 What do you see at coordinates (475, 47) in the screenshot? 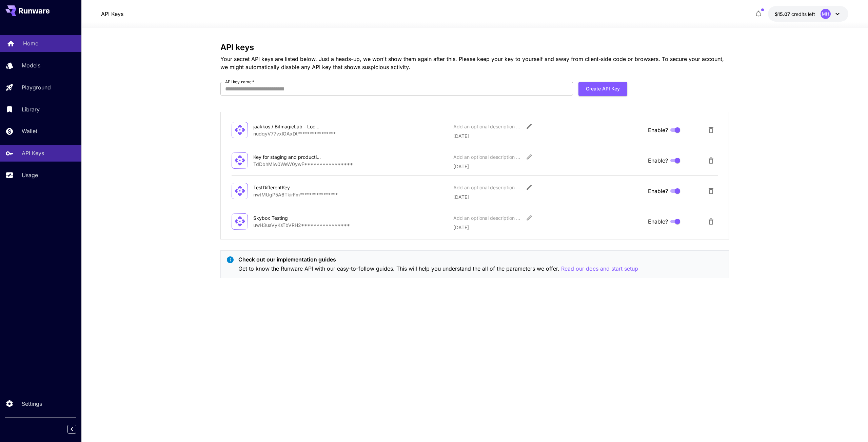
I see `h3: API keys` at bounding box center [475, 47].